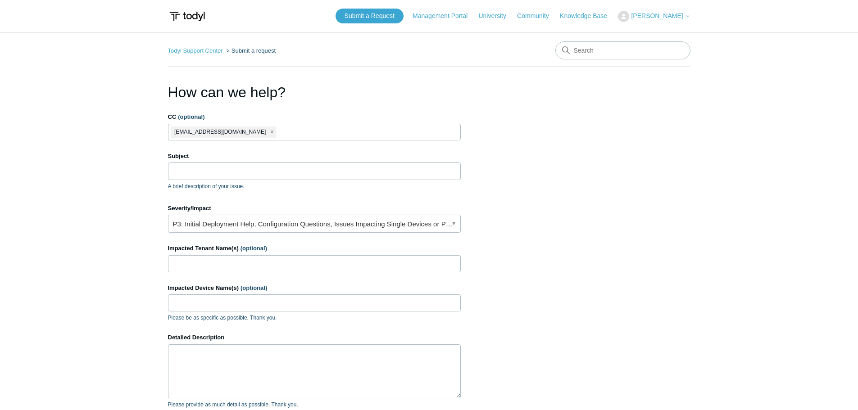  What do you see at coordinates (196, 50) in the screenshot?
I see `li: Todyl Support Center` at bounding box center [196, 50].